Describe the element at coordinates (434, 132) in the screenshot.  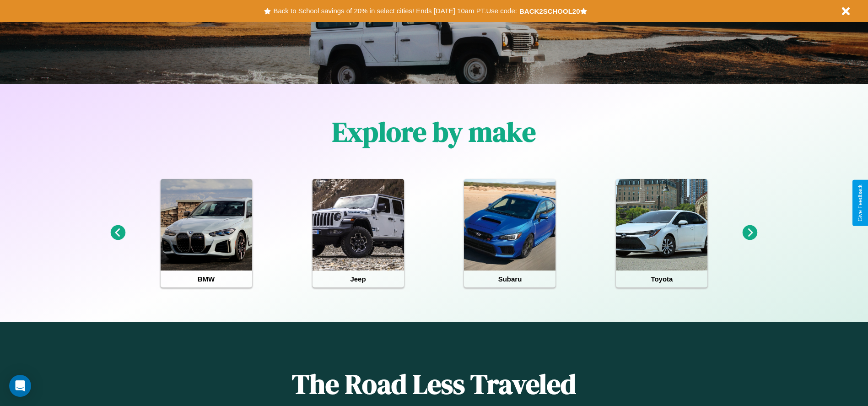
I see `h1: Explore by make` at that location.